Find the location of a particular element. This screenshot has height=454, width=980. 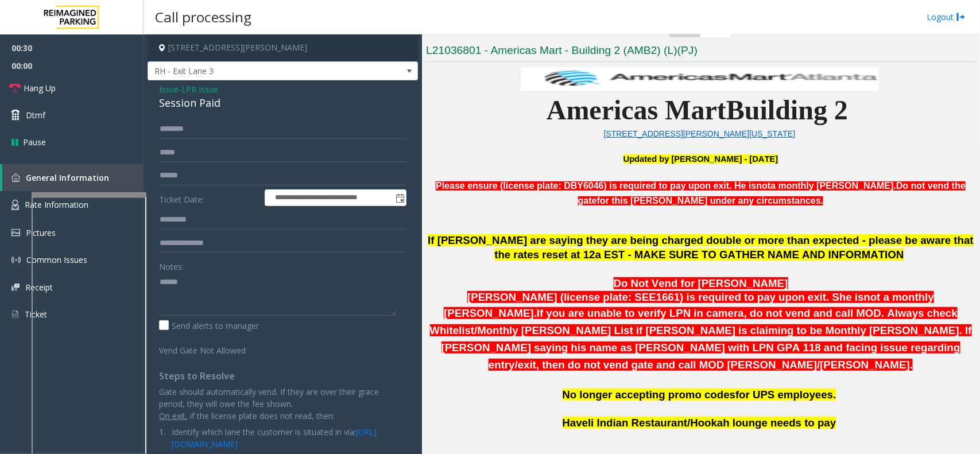

span: LPR Issue is located at coordinates (200, 89).